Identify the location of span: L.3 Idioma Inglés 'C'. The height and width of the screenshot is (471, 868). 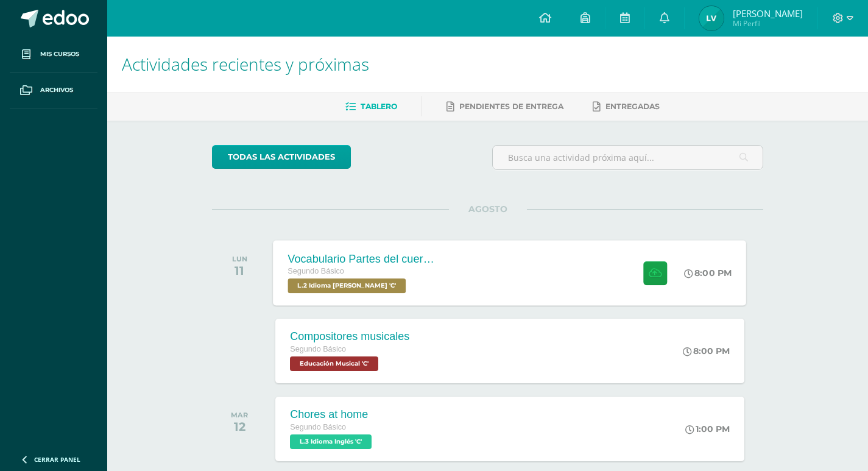
(331, 442).